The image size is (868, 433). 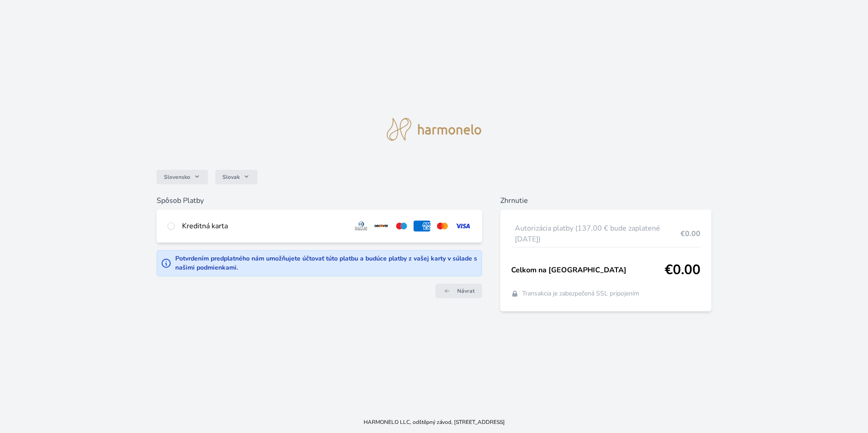 What do you see at coordinates (606, 200) in the screenshot?
I see `h6: Zhrnutie` at bounding box center [606, 200].